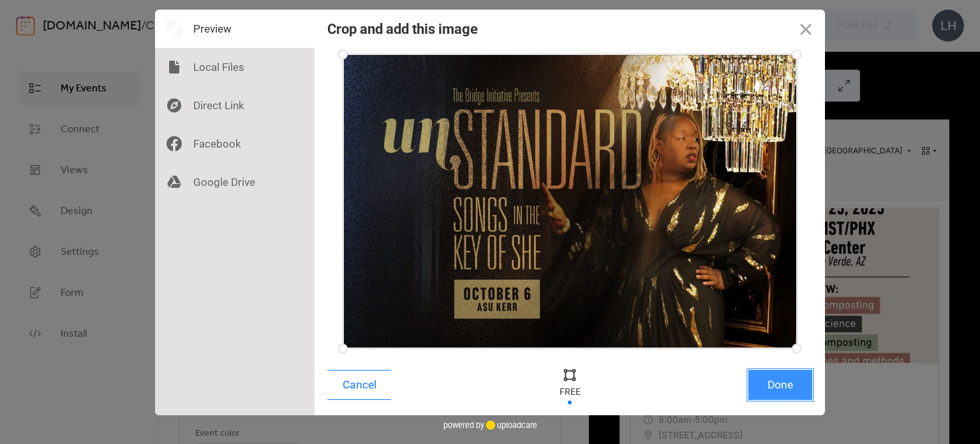 The image size is (980, 444). I want to click on button: Done, so click(781, 384).